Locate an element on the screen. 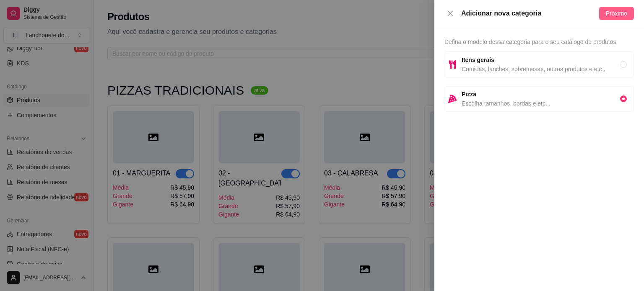 The width and height of the screenshot is (644, 291). button: Close is located at coordinates (450, 13).